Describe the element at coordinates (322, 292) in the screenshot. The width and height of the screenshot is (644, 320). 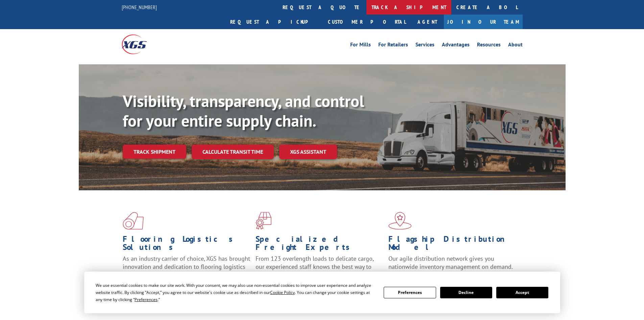
I see `div: Cookie Consent Prompt` at that location.